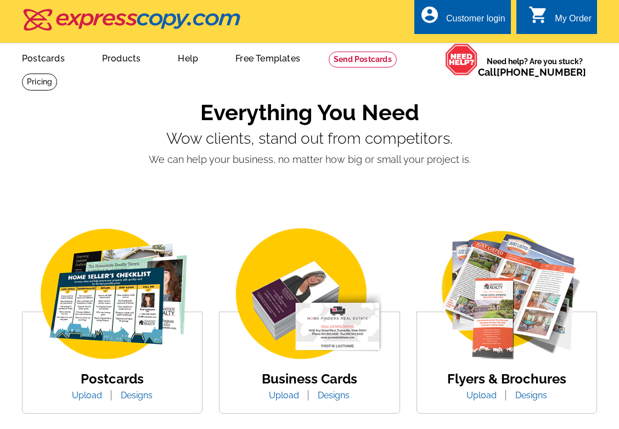 The width and height of the screenshot is (619, 429). Describe the element at coordinates (573, 21) in the screenshot. I see `div: My Order` at that location.